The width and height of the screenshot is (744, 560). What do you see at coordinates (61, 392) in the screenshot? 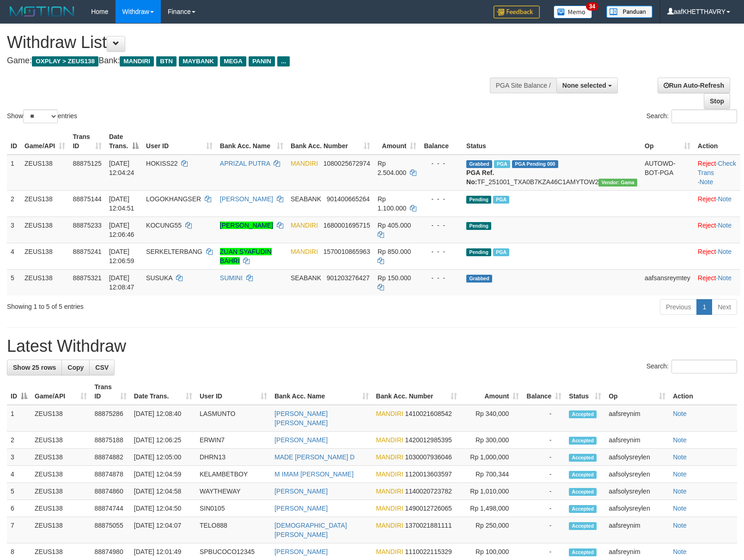
I see `th: Game/API: activate to sort column ascending` at bounding box center [61, 392].